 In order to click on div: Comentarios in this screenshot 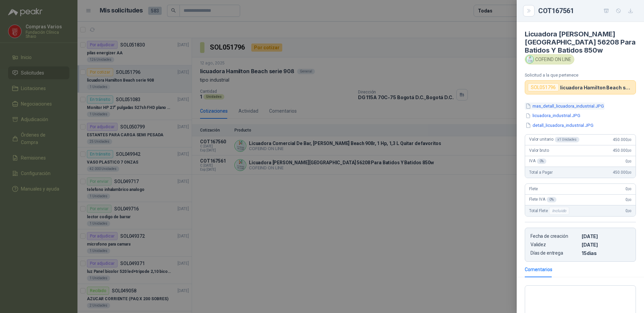, I will do `click(539, 269)`.